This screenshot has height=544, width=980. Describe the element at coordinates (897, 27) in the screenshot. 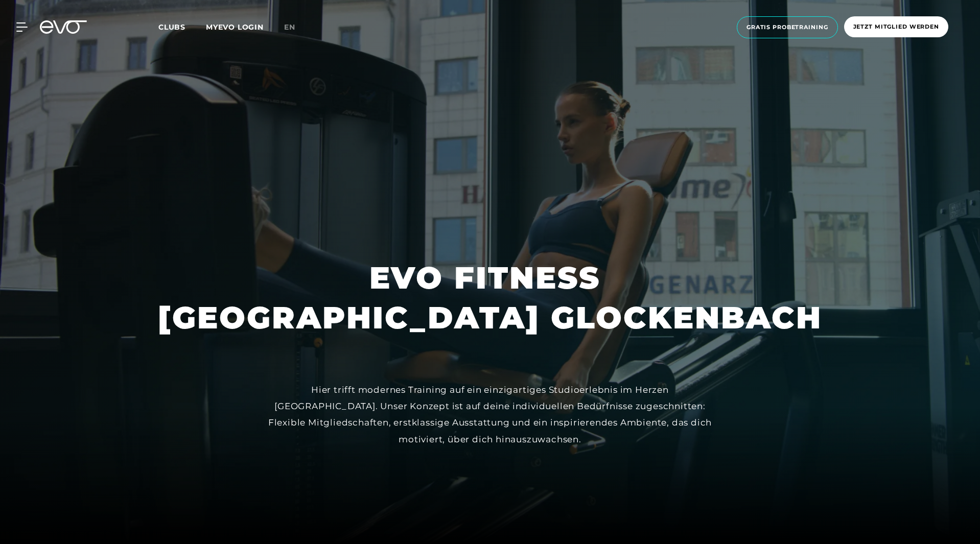

I see `span: Jetzt Mitglied werden` at that location.